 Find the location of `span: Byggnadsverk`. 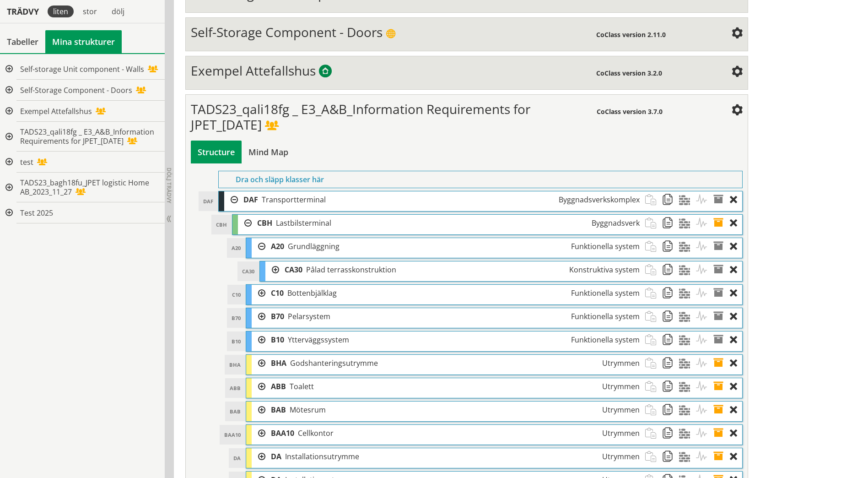

span: Byggnadsverk is located at coordinates (615, 223).